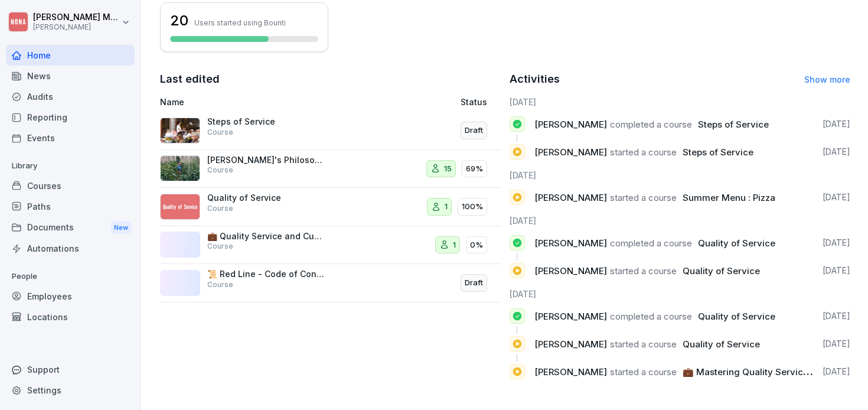 This screenshot has height=410, width=868. What do you see at coordinates (70, 248) in the screenshot?
I see `a: Automations` at bounding box center [70, 248].